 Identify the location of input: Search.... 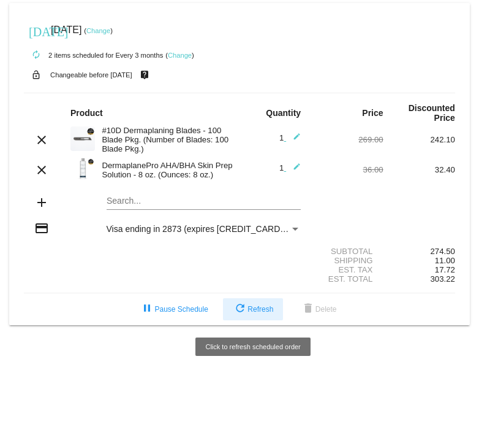
(204, 201).